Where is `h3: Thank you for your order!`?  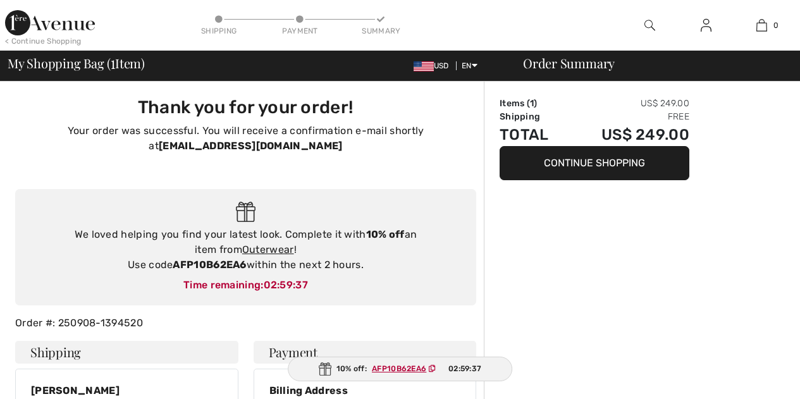 h3: Thank you for your order! is located at coordinates (246, 108).